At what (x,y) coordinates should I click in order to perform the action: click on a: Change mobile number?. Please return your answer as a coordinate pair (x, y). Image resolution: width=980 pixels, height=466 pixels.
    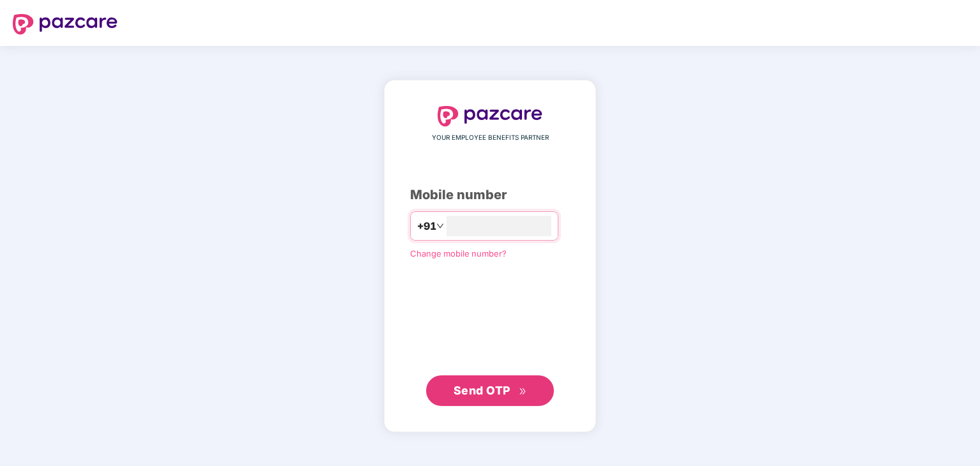
    Looking at the image, I should click on (458, 254).